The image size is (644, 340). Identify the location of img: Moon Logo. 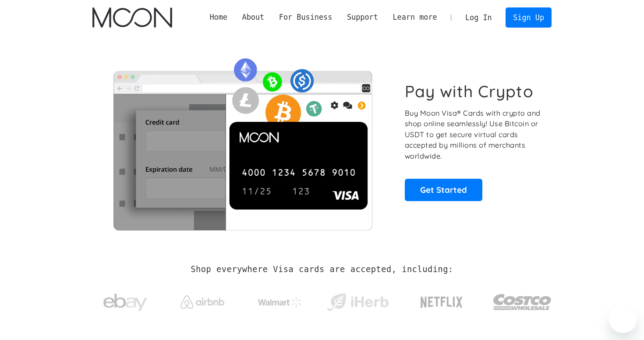
(132, 18).